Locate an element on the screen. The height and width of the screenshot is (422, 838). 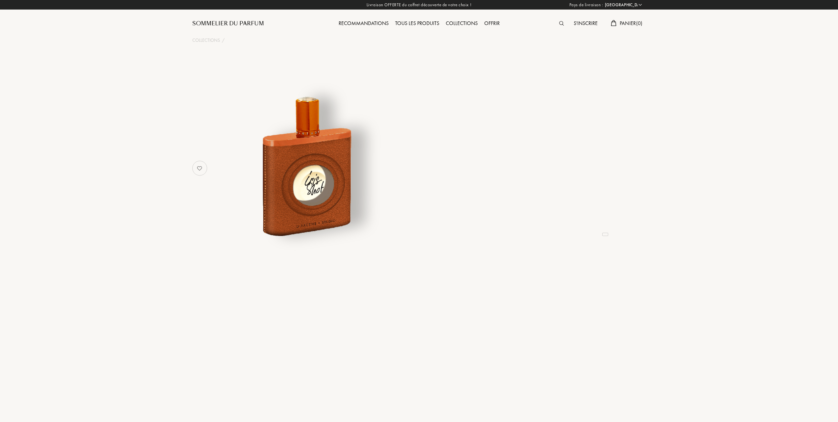
a: Tous les produits is located at coordinates (417, 23).